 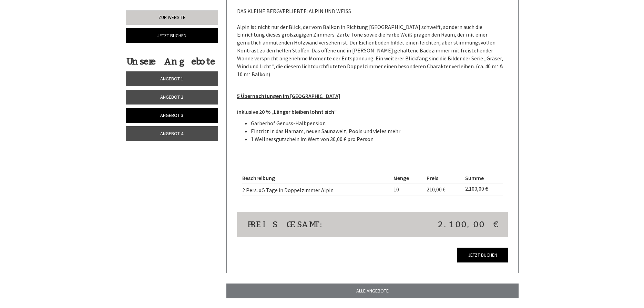 I want to click on p: DAS KLEINE BERGVERLIEBTE: ALPIN UND WEISS Alpin ist nicht nur der Blick, der vom Balkon in Richtu..., so click(x=373, y=43).